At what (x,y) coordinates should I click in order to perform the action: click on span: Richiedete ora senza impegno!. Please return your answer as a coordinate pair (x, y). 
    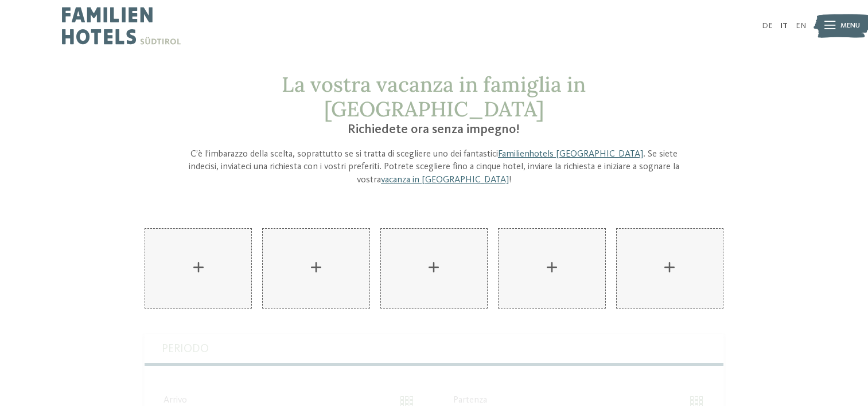
    Looking at the image, I should click on (434, 130).